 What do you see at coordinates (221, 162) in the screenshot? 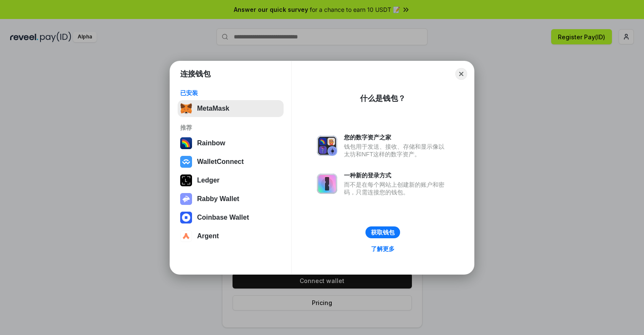
I see `div: WalletConnect` at bounding box center [221, 162].